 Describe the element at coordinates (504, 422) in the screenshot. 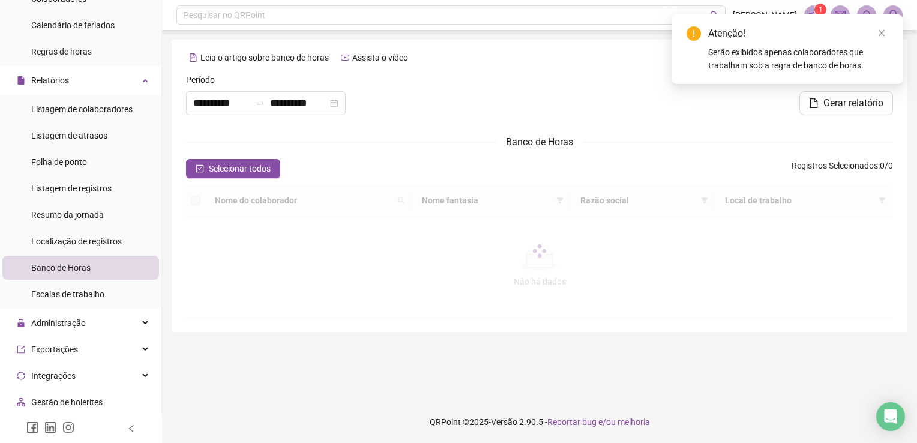

I see `span: Versão` at that location.